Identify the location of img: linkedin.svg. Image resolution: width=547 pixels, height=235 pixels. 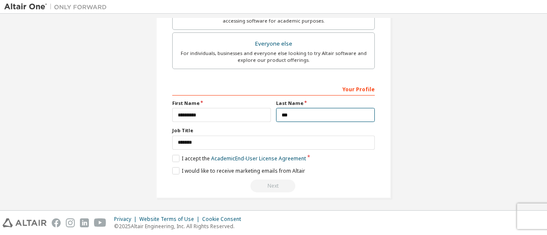
(84, 223).